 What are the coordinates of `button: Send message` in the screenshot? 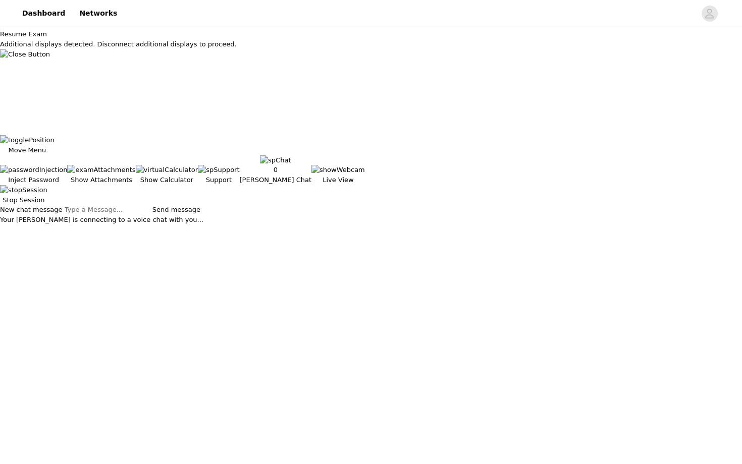 It's located at (176, 210).